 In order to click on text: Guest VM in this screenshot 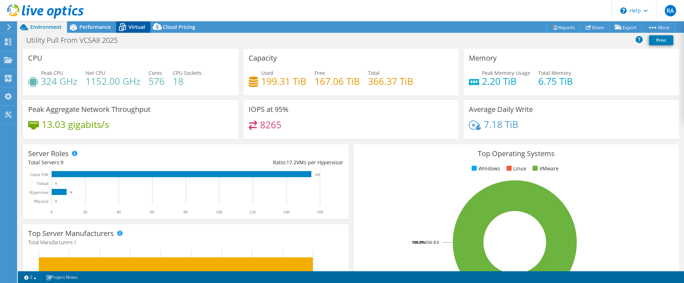, I will do `click(39, 174)`.